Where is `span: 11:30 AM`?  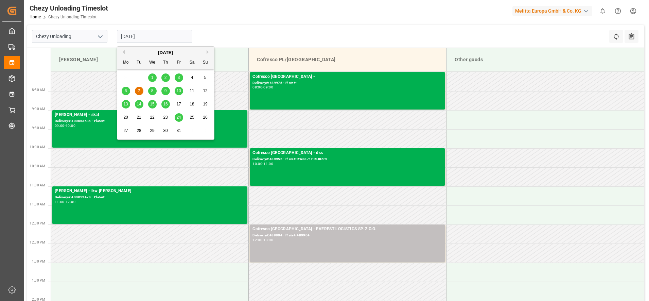
span: 11:30 AM is located at coordinates (37, 204).